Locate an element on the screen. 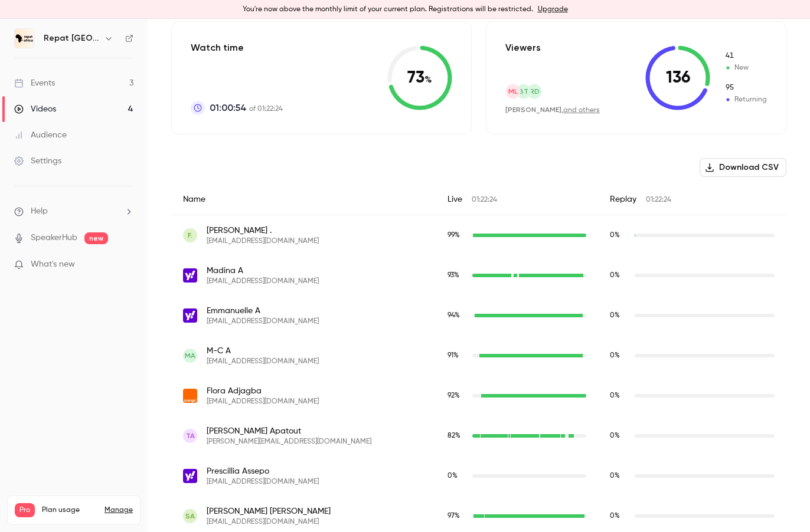 The height and width of the screenshot is (532, 810). span: What's new is located at coordinates (52, 264).